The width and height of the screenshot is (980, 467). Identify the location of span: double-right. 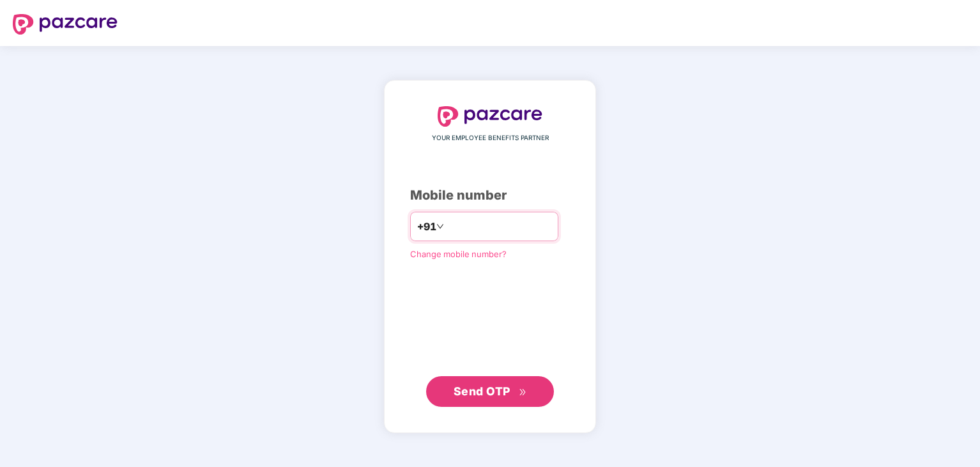
(523, 392).